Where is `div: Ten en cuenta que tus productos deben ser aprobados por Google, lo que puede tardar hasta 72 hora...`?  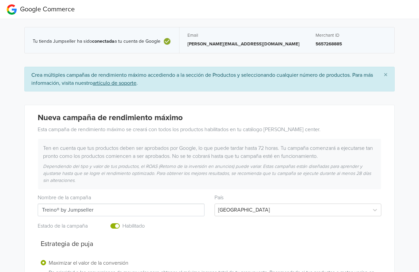 div: Ten en cuenta que tus productos deben ser aprobados por Google, lo que puede tardar hasta 72 hora... is located at coordinates (210, 152).